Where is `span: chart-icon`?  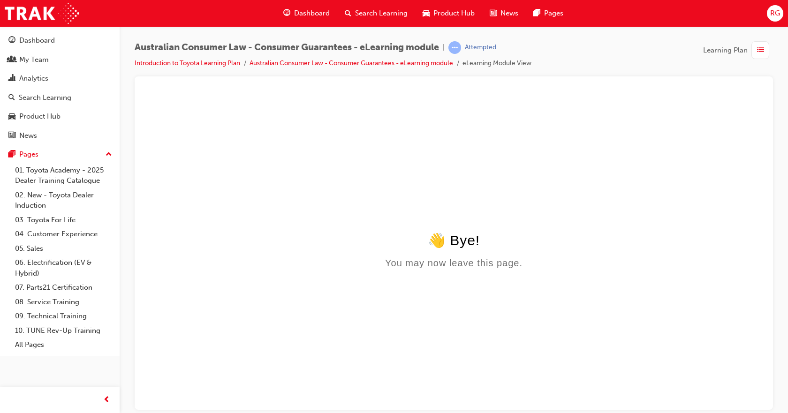
span: chart-icon is located at coordinates (12, 79).